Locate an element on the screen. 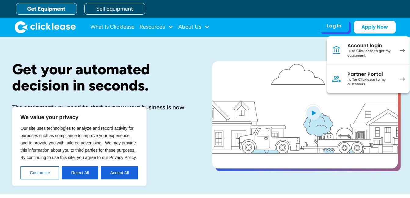  button: Customize is located at coordinates (40, 173).